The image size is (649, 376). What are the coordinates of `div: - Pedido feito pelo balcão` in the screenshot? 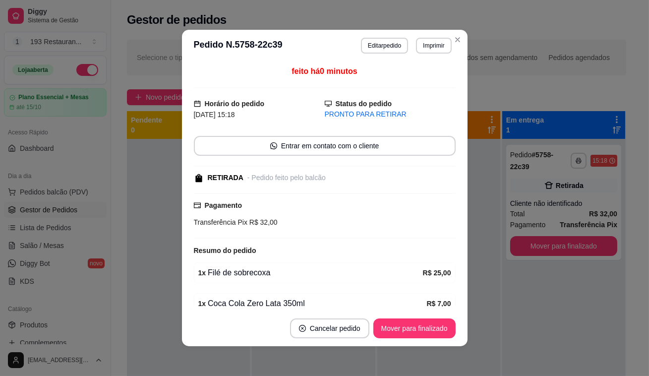 It's located at (287, 178).